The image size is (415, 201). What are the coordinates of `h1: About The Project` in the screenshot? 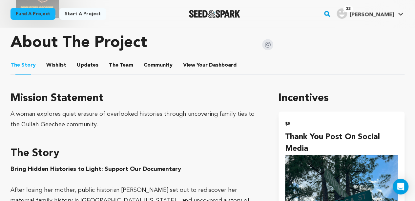 It's located at (79, 43).